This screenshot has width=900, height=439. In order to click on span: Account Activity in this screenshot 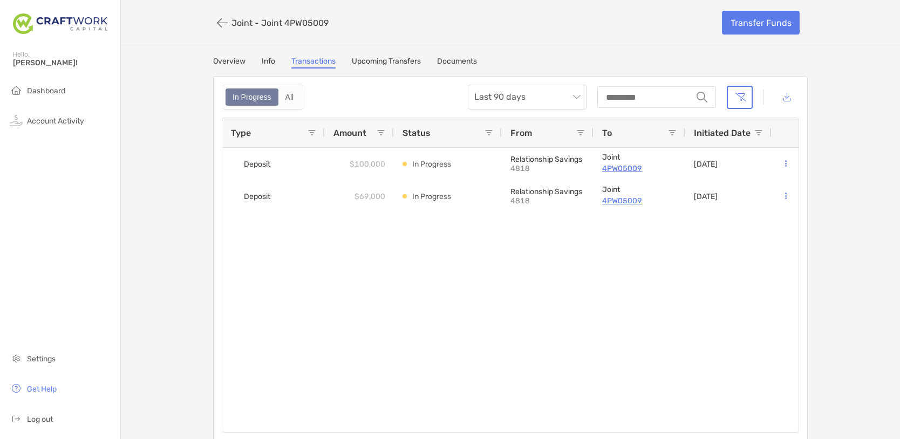, I will do `click(56, 121)`.